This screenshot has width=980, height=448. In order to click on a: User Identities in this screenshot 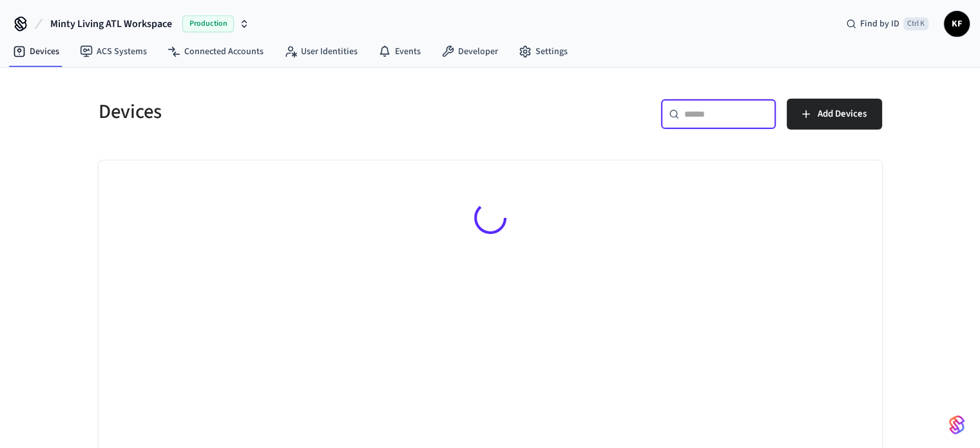, I will do `click(321, 51)`.